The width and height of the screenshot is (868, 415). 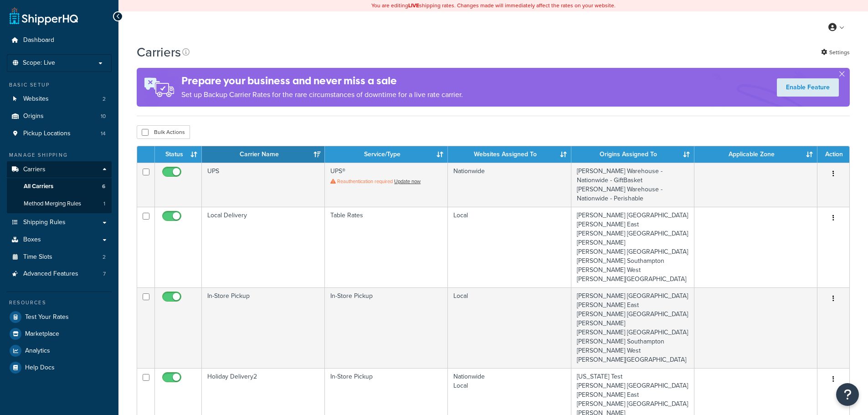 I want to click on div: Manage Shipping, so click(x=59, y=155).